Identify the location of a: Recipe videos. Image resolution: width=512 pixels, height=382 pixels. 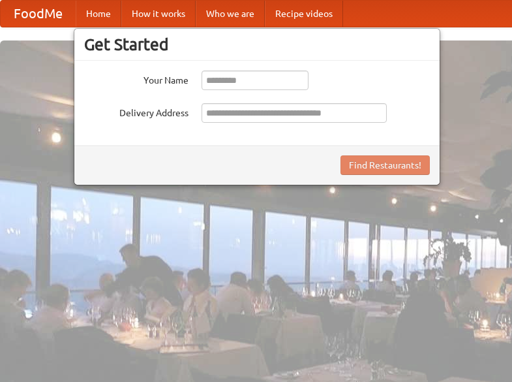
(304, 14).